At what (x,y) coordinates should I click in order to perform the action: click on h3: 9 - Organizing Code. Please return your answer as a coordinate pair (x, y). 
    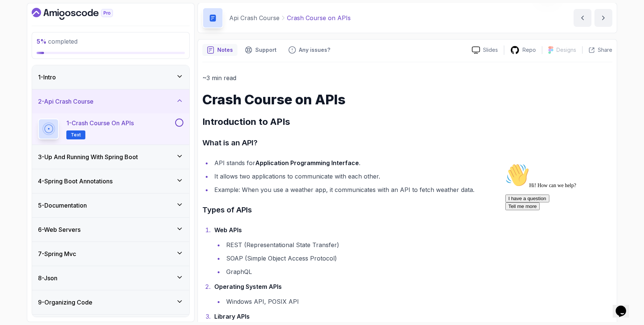
    Looking at the image, I should click on (65, 302).